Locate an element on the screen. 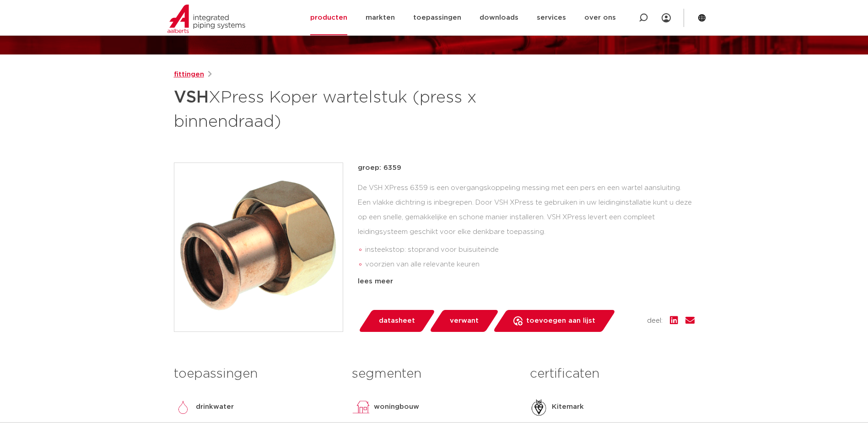 Image resolution: width=868 pixels, height=423 pixels. h3: toepassingen is located at coordinates (256, 374).